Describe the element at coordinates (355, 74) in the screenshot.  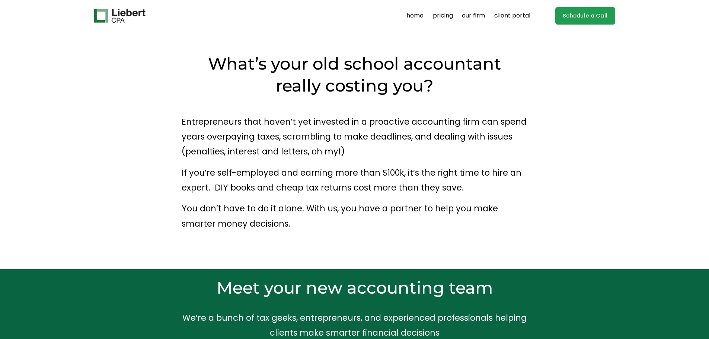
I see `h2: What’s your old school accountant really costing you?` at that location.